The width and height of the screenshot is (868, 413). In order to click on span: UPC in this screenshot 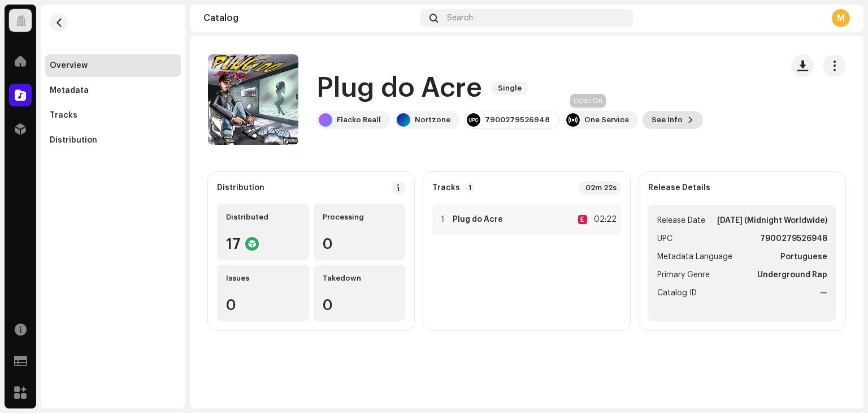, I will do `click(665, 239)`.